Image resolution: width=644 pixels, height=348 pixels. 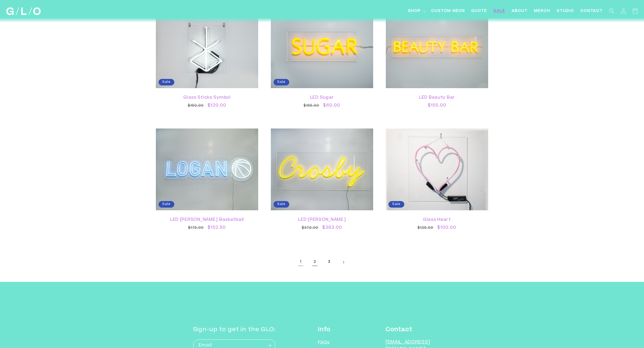 What do you see at coordinates (519, 11) in the screenshot?
I see `a: About` at bounding box center [519, 11].